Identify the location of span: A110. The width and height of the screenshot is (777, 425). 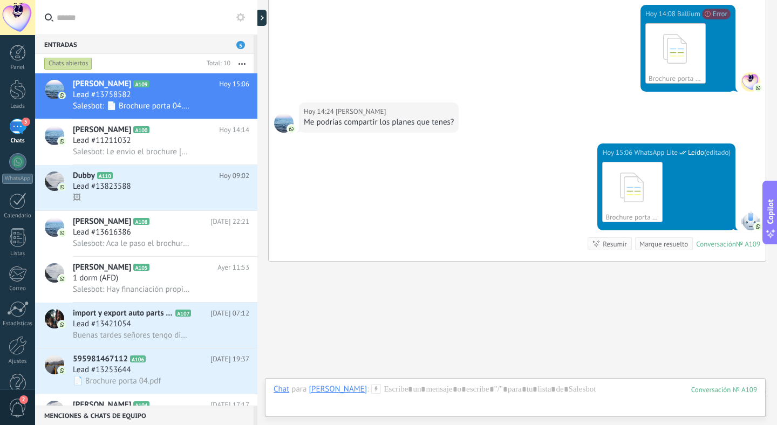
(105, 175).